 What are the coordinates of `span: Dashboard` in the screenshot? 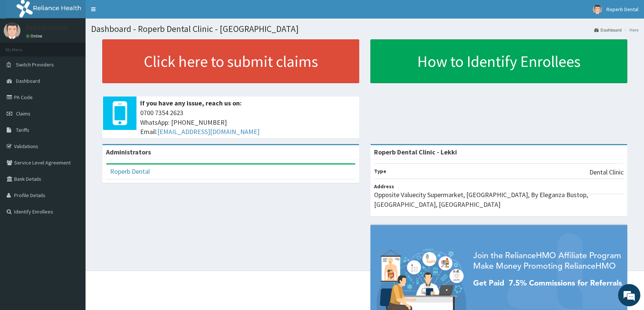 It's located at (28, 81).